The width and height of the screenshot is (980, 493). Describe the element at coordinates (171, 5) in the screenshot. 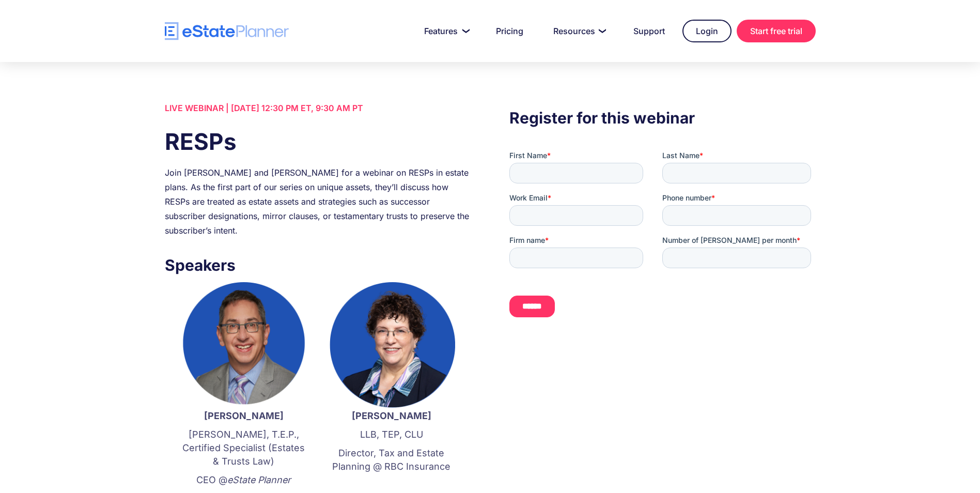

I see `span: Last Name` at that location.